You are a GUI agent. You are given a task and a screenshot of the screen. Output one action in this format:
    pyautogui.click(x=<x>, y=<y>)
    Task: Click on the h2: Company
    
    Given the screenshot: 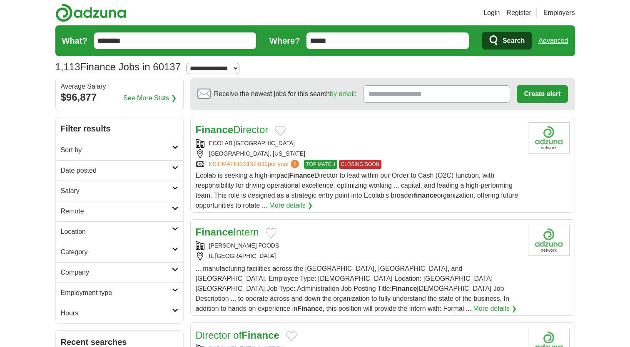 What is the action you would take?
    pyautogui.click(x=116, y=273)
    